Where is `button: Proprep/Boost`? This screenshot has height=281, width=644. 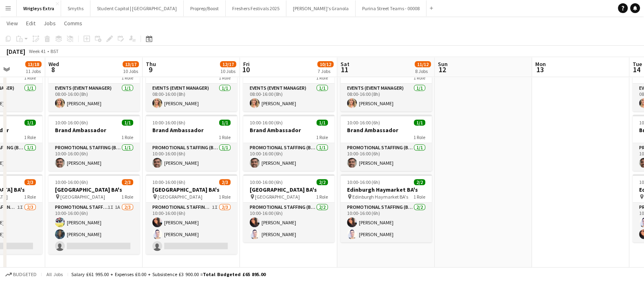 button: Proprep/Boost is located at coordinates (204, 8).